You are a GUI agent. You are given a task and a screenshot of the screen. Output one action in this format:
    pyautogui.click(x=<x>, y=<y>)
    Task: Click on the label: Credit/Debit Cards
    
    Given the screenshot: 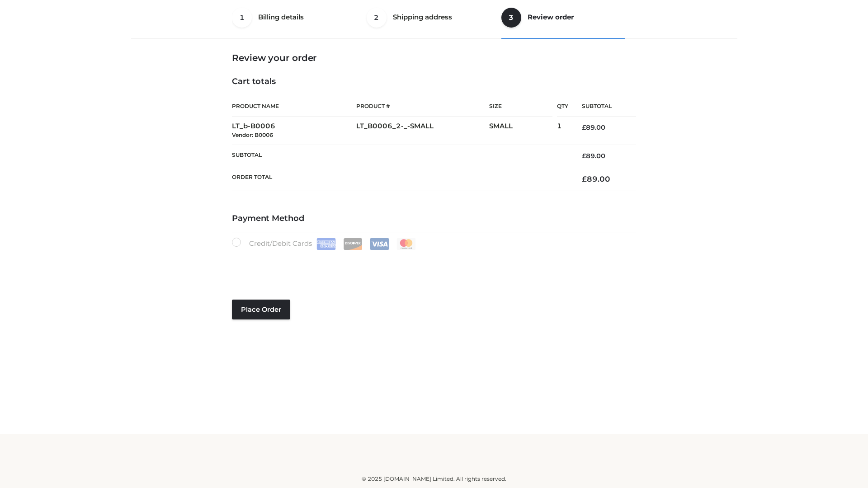 What is the action you would take?
    pyautogui.click(x=324, y=244)
    